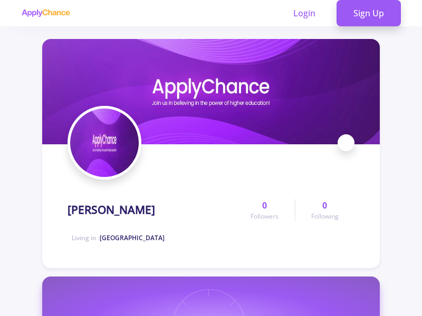  I want to click on span: Following, so click(325, 217).